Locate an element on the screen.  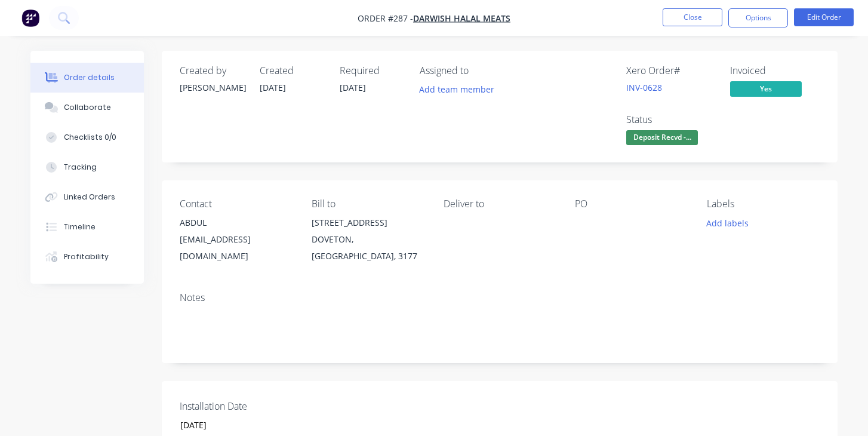
div: Checklists 0/0 is located at coordinates (90, 138).